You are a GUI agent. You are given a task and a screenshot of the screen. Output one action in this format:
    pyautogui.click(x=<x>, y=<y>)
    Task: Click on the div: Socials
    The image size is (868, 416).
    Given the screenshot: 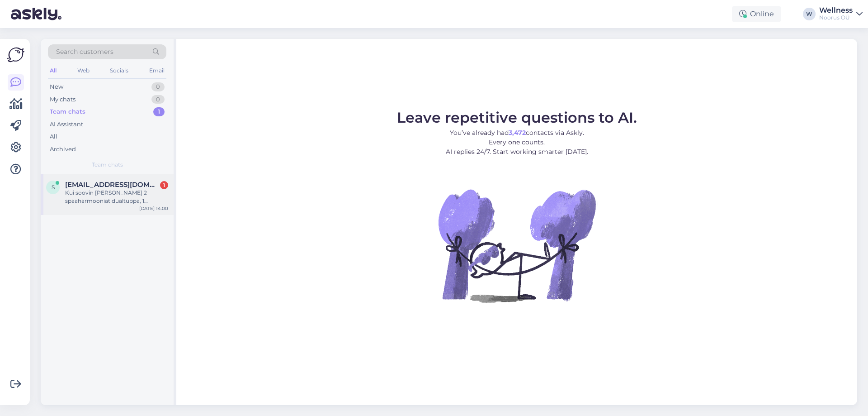 What is the action you would take?
    pyautogui.click(x=119, y=71)
    